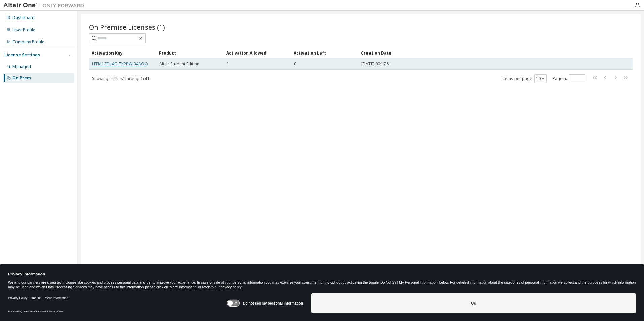 The width and height of the screenshot is (644, 321). What do you see at coordinates (21, 66) in the screenshot?
I see `div: Managed` at bounding box center [21, 66].